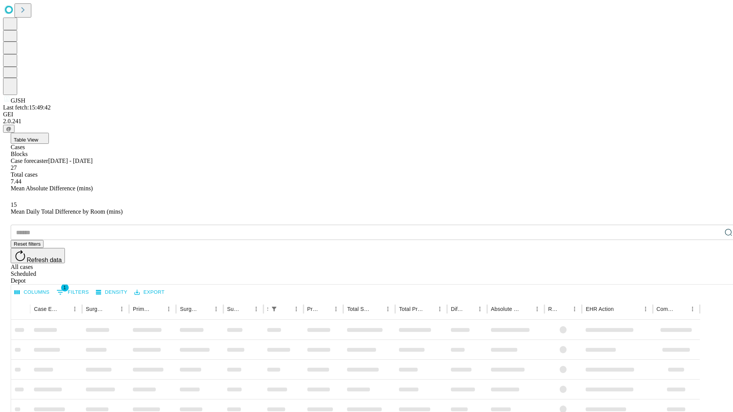 This screenshot has height=412, width=733. What do you see at coordinates (553, 309) in the screenshot?
I see `div: Resolved in EHR` at bounding box center [553, 309].